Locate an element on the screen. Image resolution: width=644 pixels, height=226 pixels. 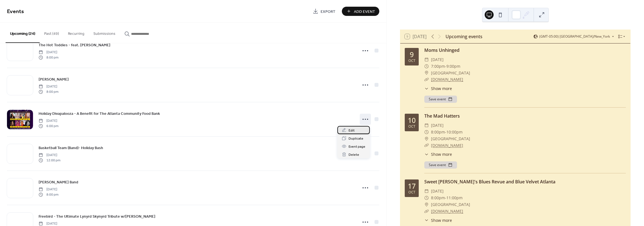
span: Duplicate is located at coordinates (356, 138).